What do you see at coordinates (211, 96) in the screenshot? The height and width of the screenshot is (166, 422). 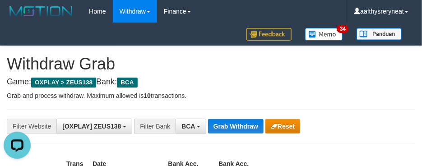 I see `p: Grab and process withdraw. Maximum allowed is transactions.` at bounding box center [211, 96].